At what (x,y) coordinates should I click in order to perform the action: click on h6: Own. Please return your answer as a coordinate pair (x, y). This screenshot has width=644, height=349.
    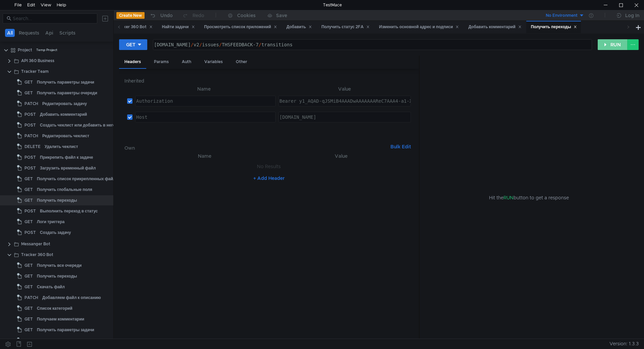
    Looking at the image, I should click on (256, 148).